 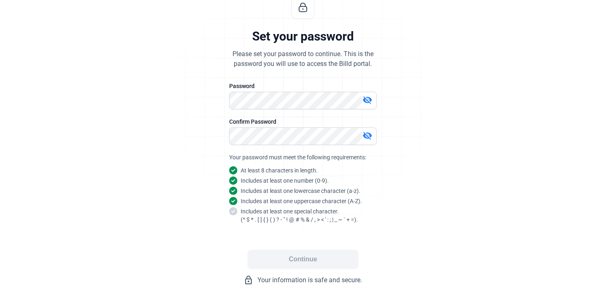 I want to click on snap: Includes at least one number (0-9)., so click(x=284, y=181).